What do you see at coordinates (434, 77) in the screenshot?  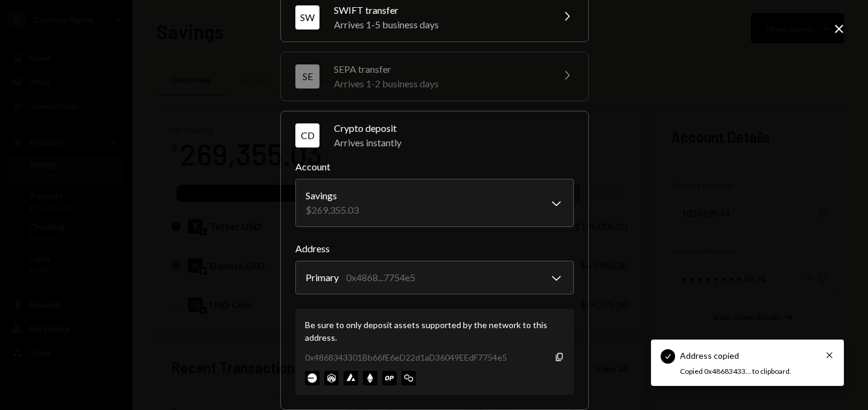 I see `button: SESEPA transferArrives 1-2 business days` at bounding box center [434, 77].